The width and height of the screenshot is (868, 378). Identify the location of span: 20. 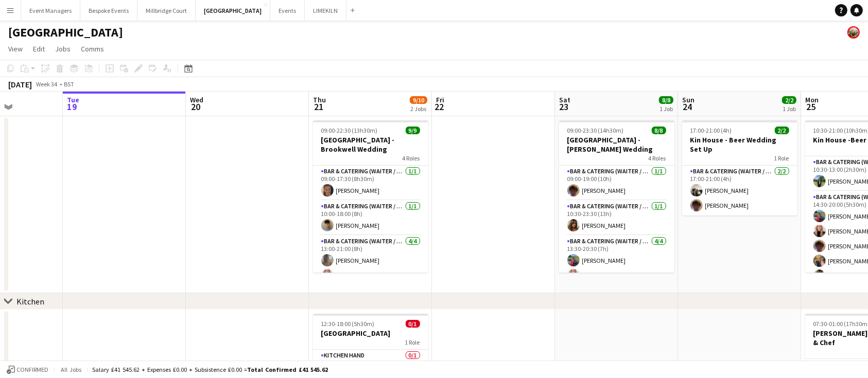
(195, 106).